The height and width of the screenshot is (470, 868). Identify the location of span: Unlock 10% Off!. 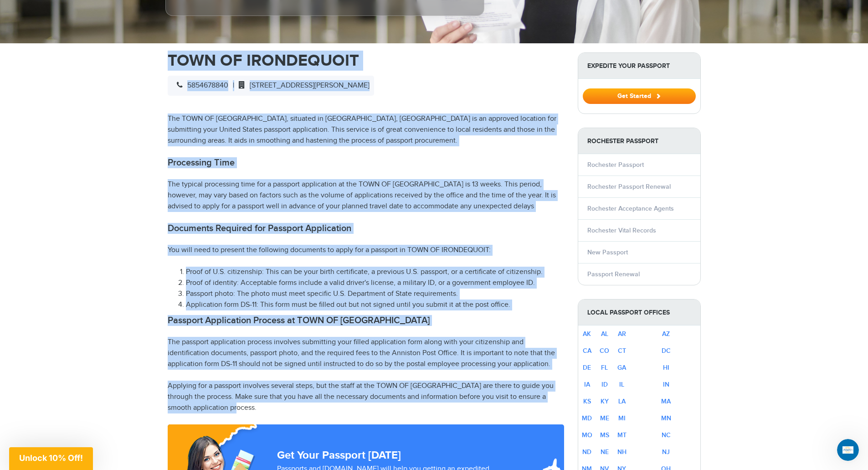
(51, 458).